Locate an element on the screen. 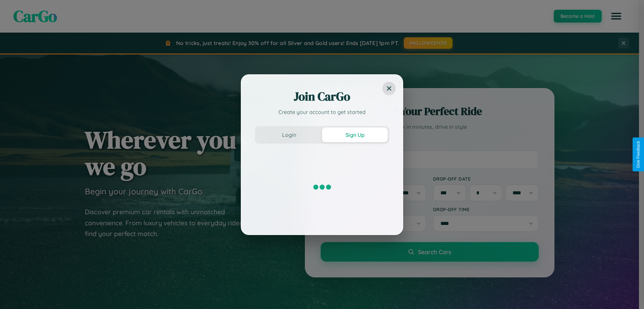  button: Sign Up is located at coordinates (355, 135).